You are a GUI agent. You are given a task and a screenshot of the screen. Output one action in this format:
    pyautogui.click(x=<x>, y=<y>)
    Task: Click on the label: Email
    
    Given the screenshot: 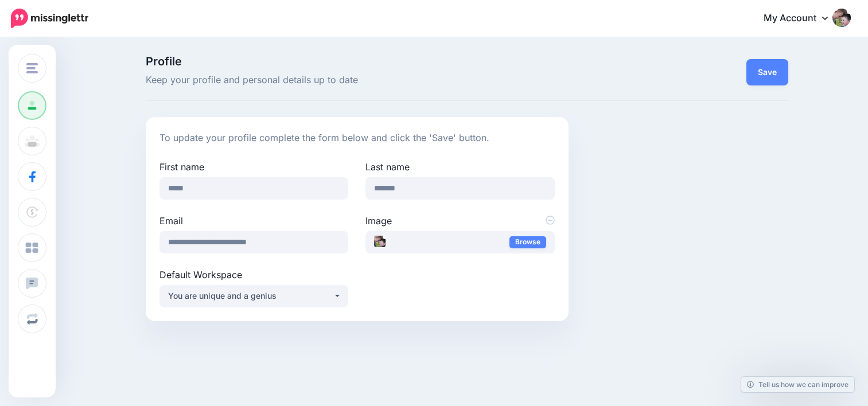 What is the action you would take?
    pyautogui.click(x=253, y=221)
    